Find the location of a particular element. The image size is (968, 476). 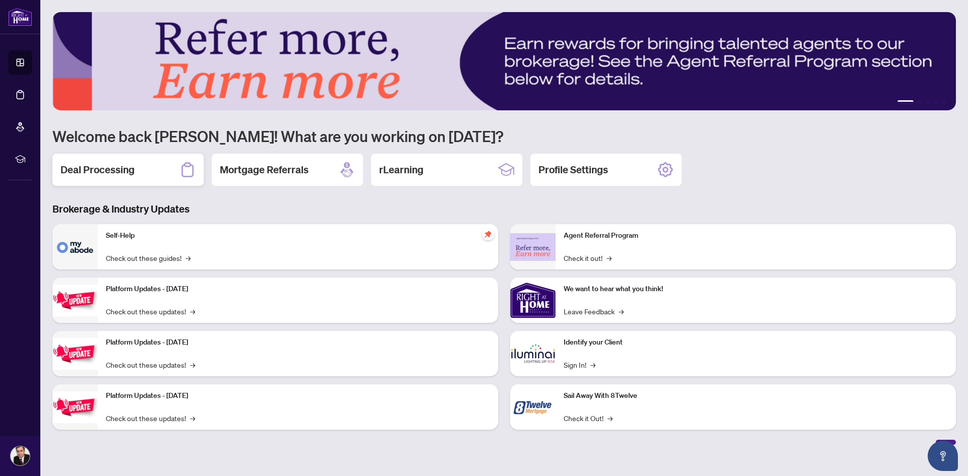

img: Agent Referral Program is located at coordinates (533, 247).